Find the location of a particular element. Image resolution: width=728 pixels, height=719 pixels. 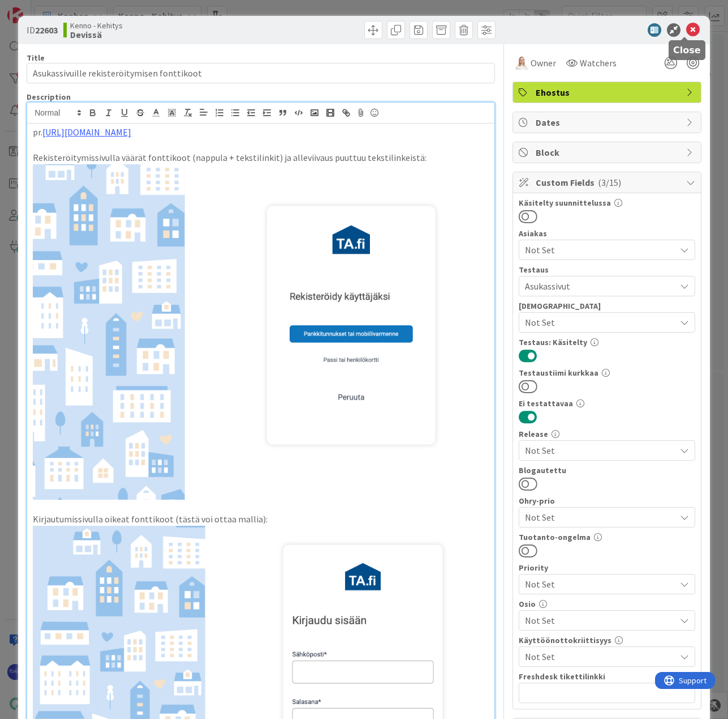

div: Testaus: Käsitelty is located at coordinates (607, 342).